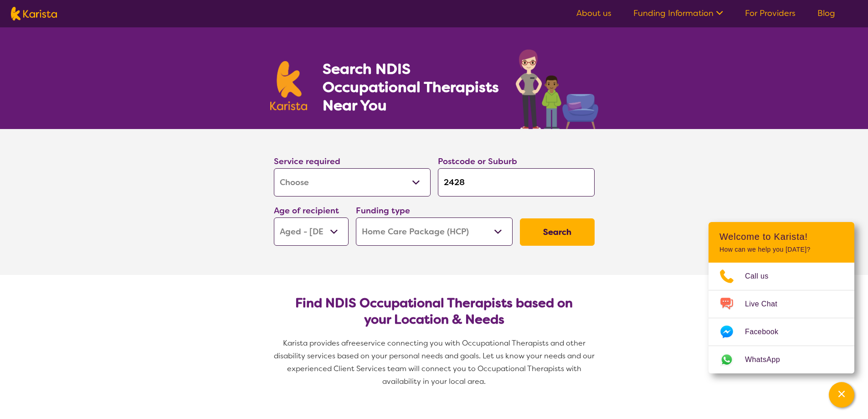  I want to click on span: Live Chat, so click(766, 304).